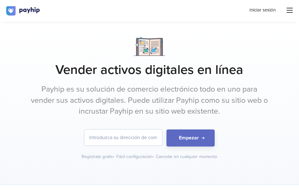  What do you see at coordinates (98, 157) in the screenshot?
I see `div: Regístrate gratis` at bounding box center [98, 157].